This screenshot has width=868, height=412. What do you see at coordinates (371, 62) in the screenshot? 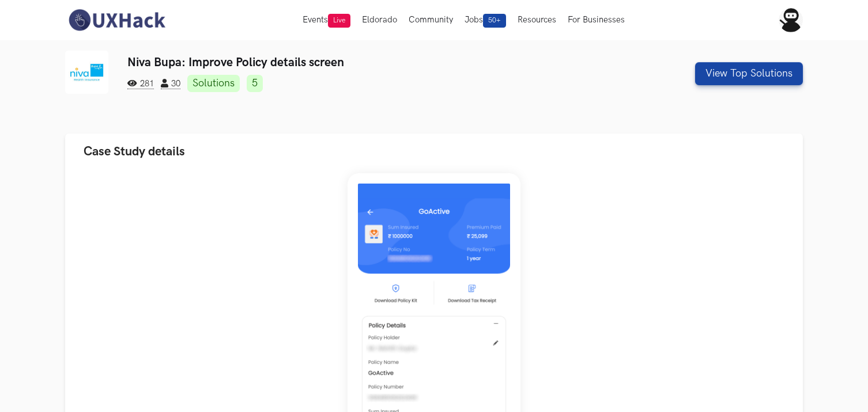
I see `h3: Niva Bupa: Improve Policy details screen` at bounding box center [371, 62].